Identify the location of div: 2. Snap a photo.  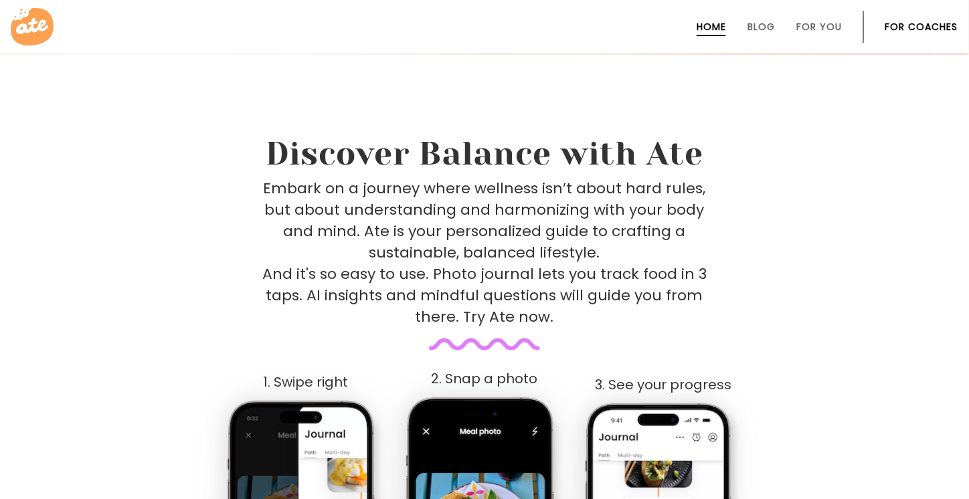
(484, 379).